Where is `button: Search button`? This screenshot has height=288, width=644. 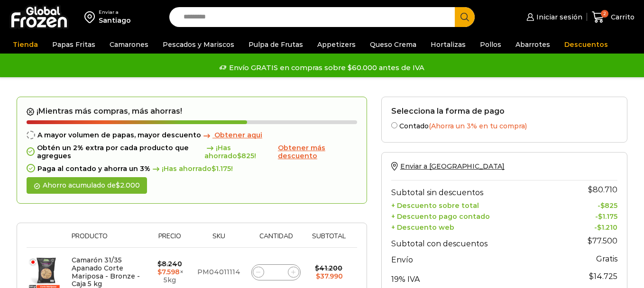 button: Search button is located at coordinates (465, 17).